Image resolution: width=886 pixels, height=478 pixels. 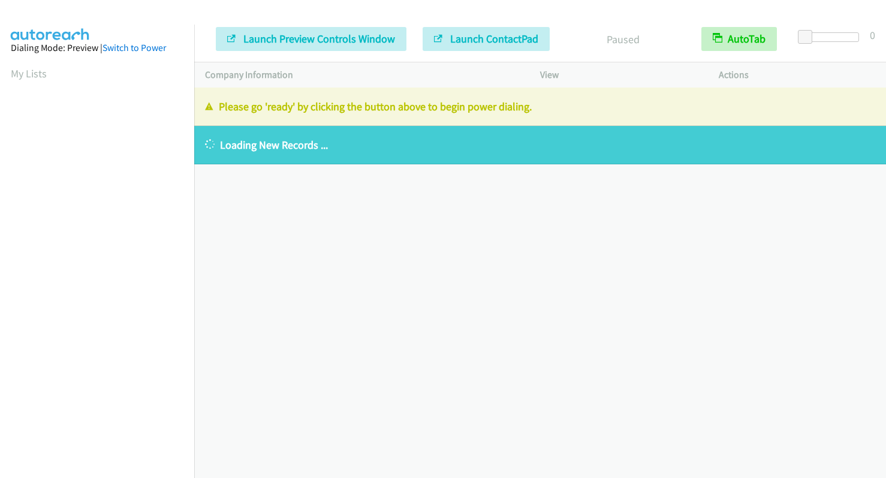 What do you see at coordinates (486, 39) in the screenshot?
I see `button: Launch ContactPad` at bounding box center [486, 39].